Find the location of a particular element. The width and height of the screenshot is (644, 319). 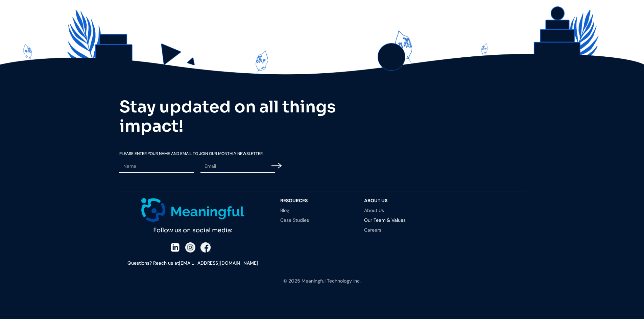

div: resources is located at coordinates (315, 200).